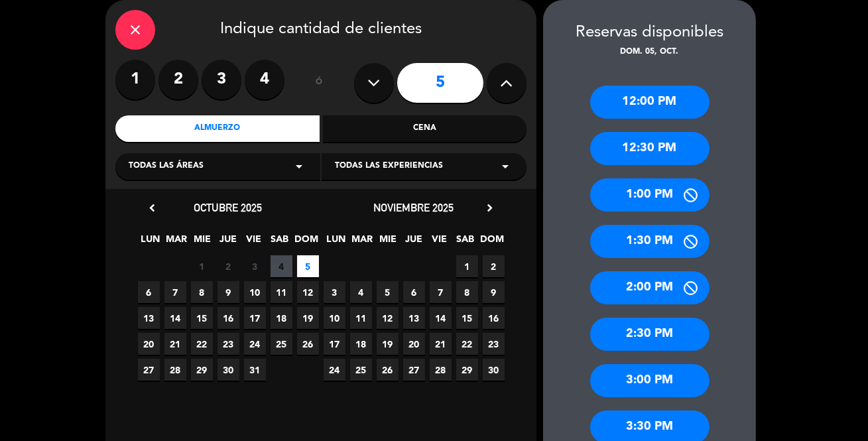 The image size is (868, 441). What do you see at coordinates (166, 167) in the screenshot?
I see `span: Todas las áreas` at bounding box center [166, 167].